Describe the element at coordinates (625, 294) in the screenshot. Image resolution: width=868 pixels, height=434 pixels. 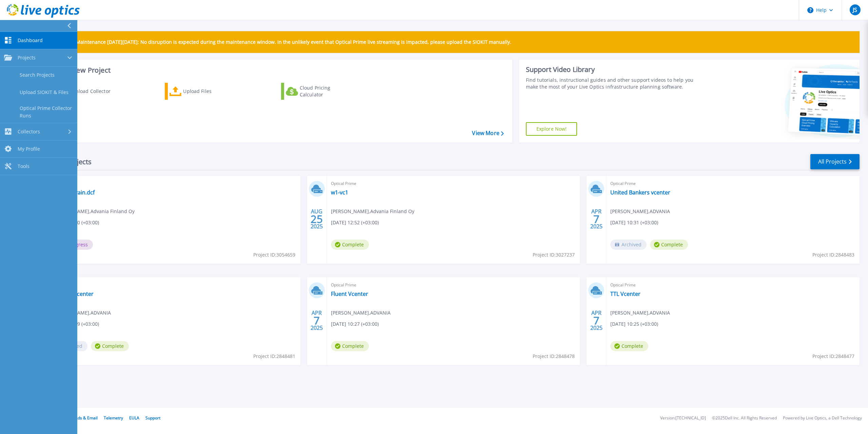
I see `a: TTL Vcenter` at that location.